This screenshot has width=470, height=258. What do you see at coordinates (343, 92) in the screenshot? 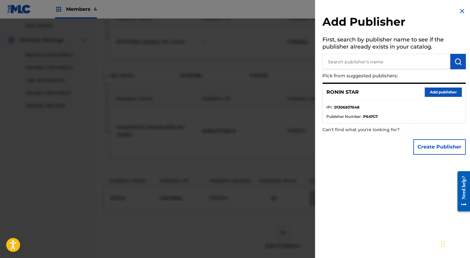
I see `p: RONIN STAR` at bounding box center [343, 92].